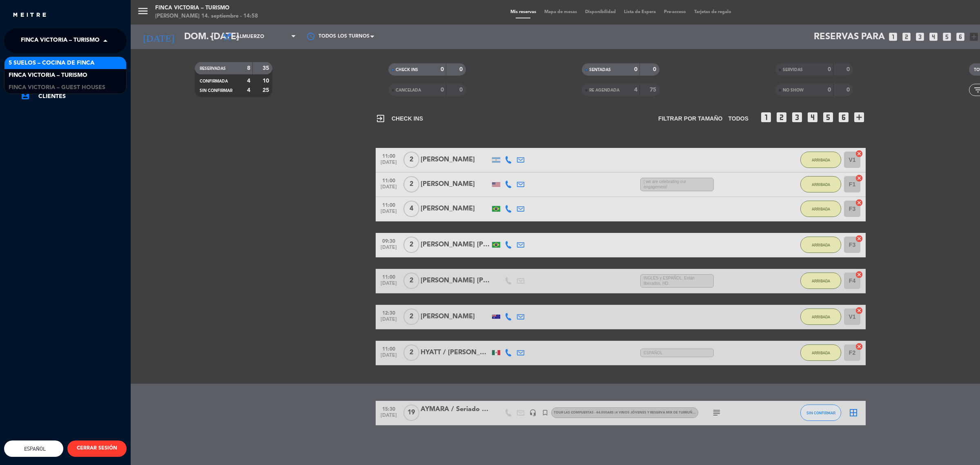  I want to click on i: account_box, so click(25, 95).